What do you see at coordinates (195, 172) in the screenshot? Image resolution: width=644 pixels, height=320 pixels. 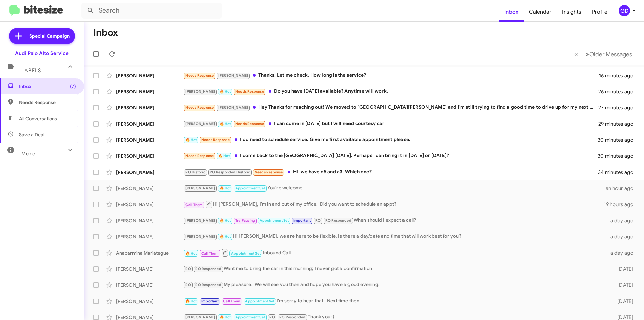 I see `span: RO Historic` at bounding box center [195, 172].